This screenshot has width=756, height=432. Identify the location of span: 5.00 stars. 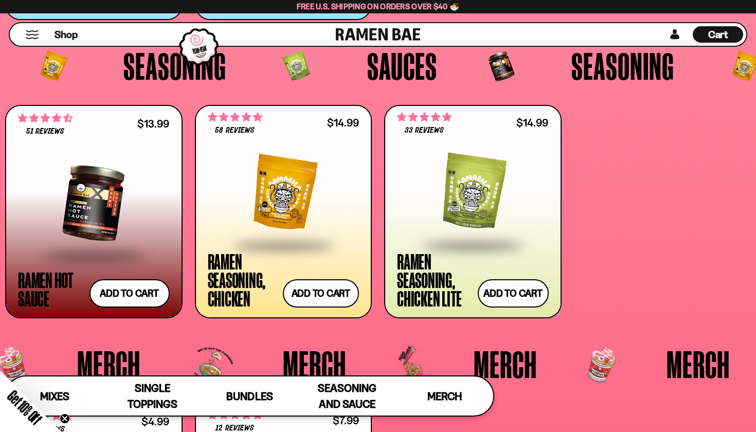
(424, 117).